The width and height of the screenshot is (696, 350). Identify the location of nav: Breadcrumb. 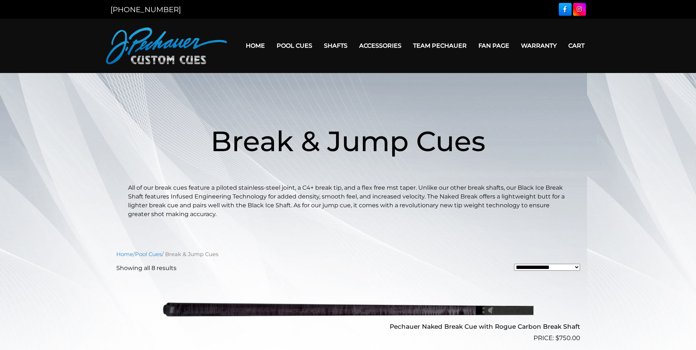
(348, 254).